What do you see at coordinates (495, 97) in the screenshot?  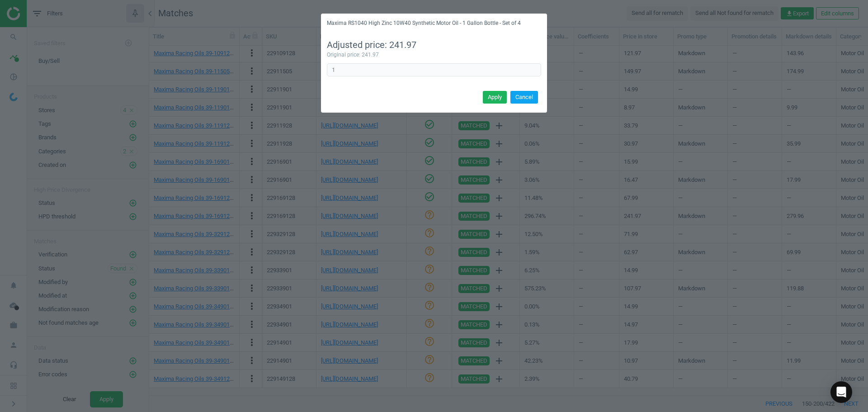 I see `button: Apply` at bounding box center [495, 97].